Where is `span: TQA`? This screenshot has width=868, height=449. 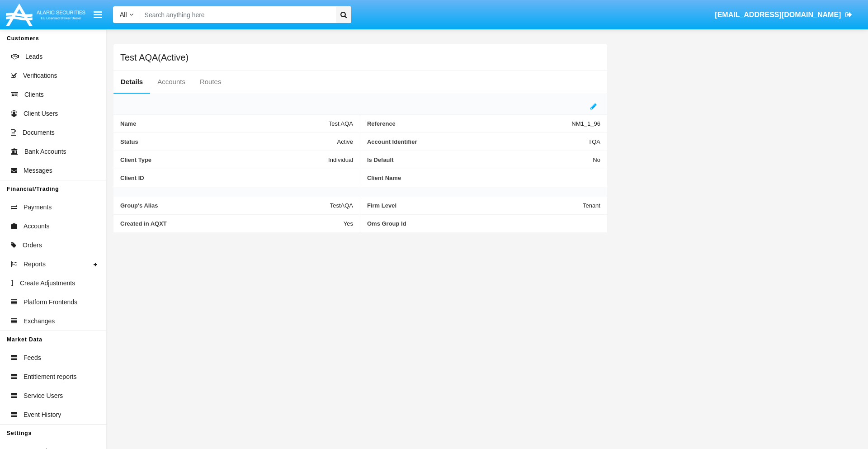 span: TQA is located at coordinates (595, 141).